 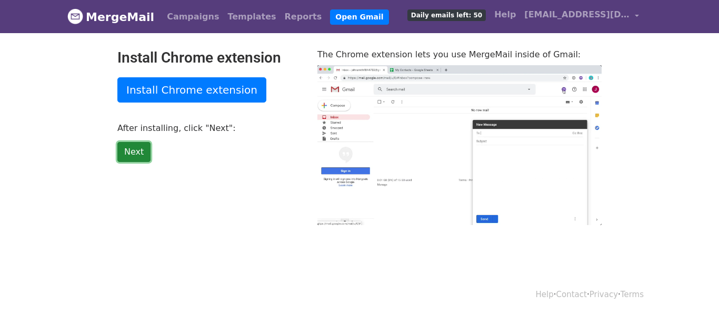 What do you see at coordinates (446, 15) in the screenshot?
I see `a: Daily emails left: 50` at bounding box center [446, 15].